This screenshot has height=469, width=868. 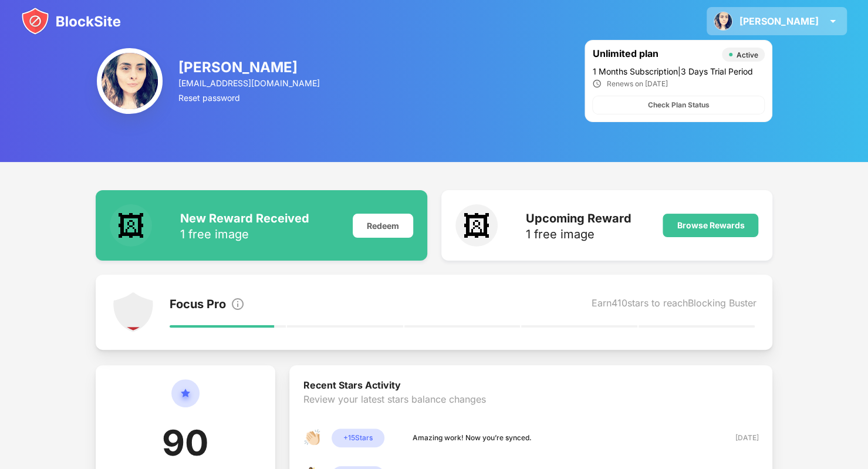 What do you see at coordinates (530, 411) in the screenshot?
I see `div: Review your latest stars balance changes` at bounding box center [530, 411].